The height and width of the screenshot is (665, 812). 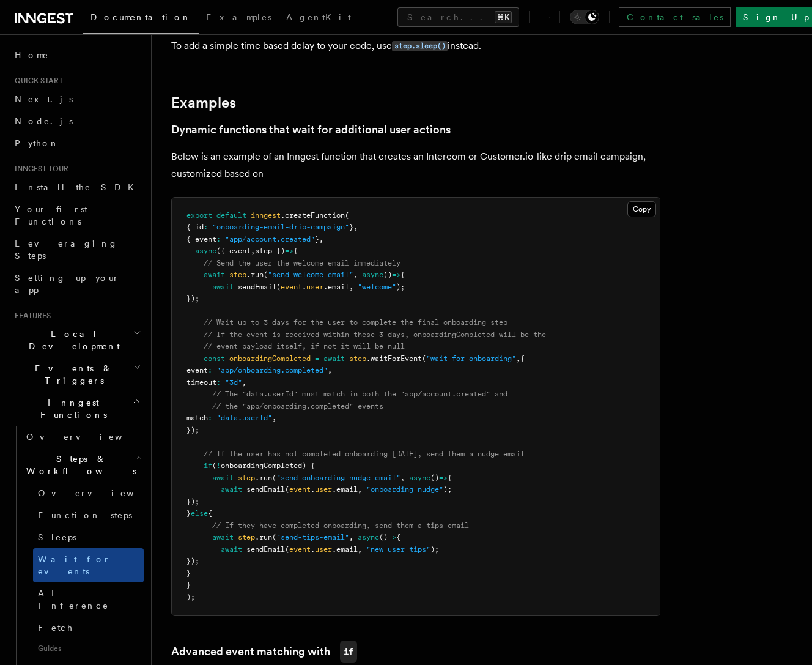 What do you see at coordinates (339, 478) in the screenshot?
I see `span: "send-onboarding-nudge-email"` at bounding box center [339, 478].